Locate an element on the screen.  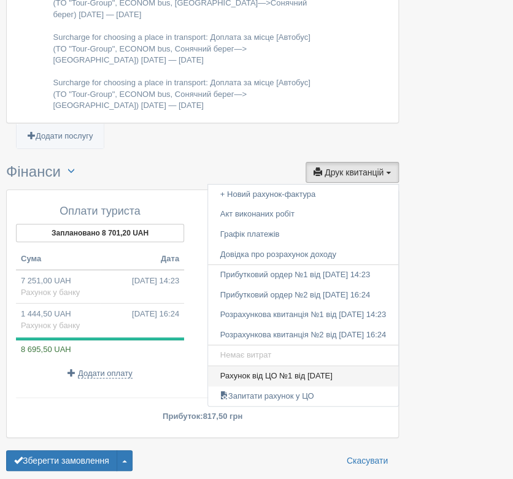
h4: Оплати туриста is located at coordinates (100, 212).